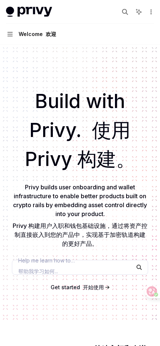 The image size is (160, 346). Describe the element at coordinates (80, 130) in the screenshot. I see `h1: Build with Privy.` at that location.